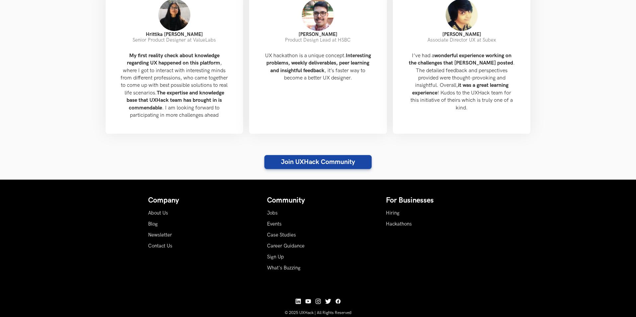  Describe the element at coordinates (318, 67) in the screenshot. I see `blockquote: UX hackathon is a unique concept. , it’s faster way to become a better UX designer.` at that location.